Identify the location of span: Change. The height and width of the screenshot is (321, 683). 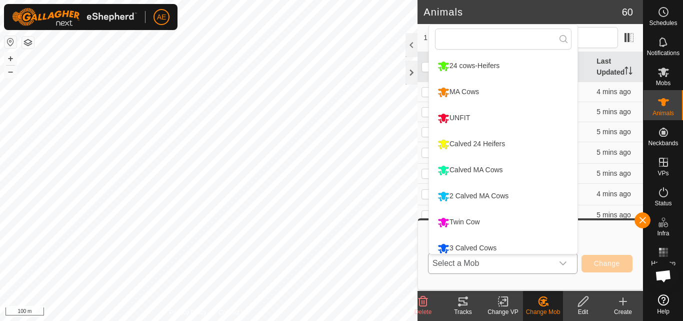
(607, 263).